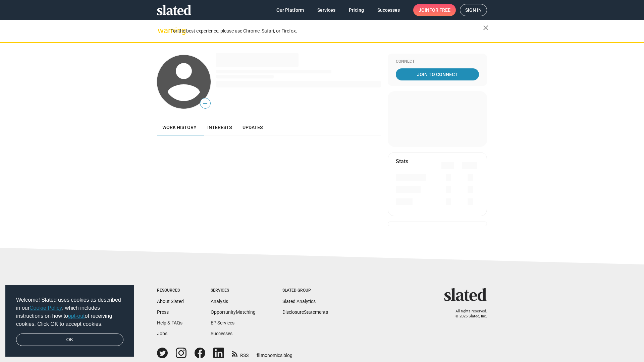 The width and height of the screenshot is (644, 362). I want to click on p: All rights reserved. © 2025 Slated, Inc., so click(468, 313).